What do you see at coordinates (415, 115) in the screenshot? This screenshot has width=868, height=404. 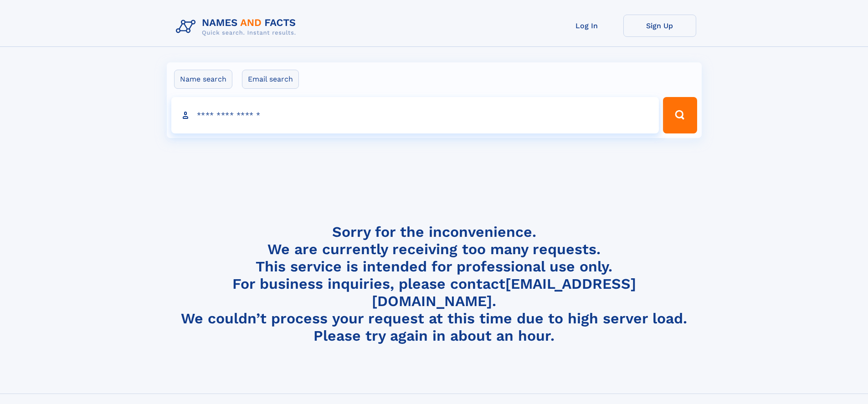 I see `input: search input` at bounding box center [415, 115].